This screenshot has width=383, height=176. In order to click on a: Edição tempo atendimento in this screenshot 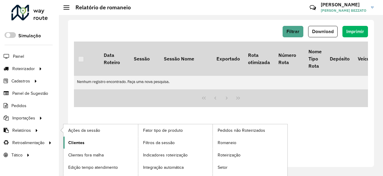, I will do `click(101, 167)`.